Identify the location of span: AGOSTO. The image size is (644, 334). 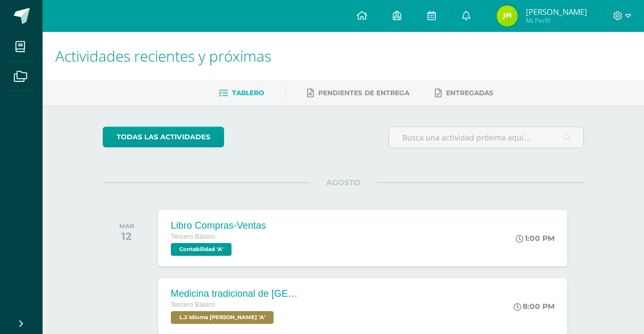
(343, 182).